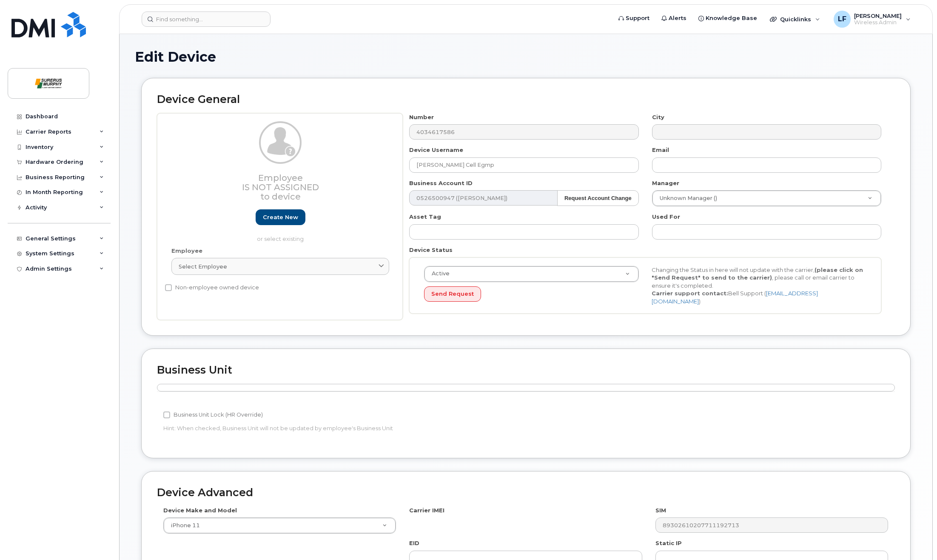 Image resolution: width=937 pixels, height=560 pixels. I want to click on label: Non-employee owned device, so click(211, 288).